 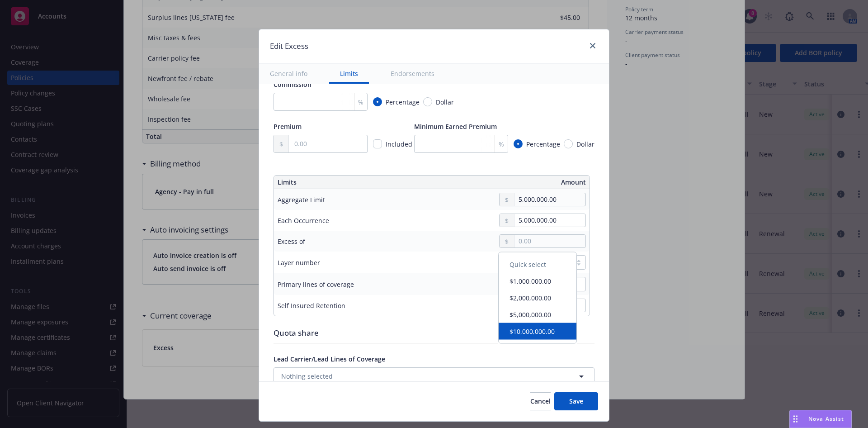 What do you see at coordinates (412, 73) in the screenshot?
I see `button: Endorsements` at bounding box center [412, 73].